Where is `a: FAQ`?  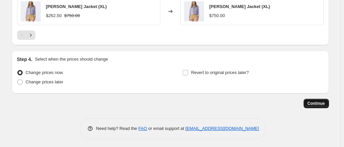
a: FAQ is located at coordinates (143, 128).